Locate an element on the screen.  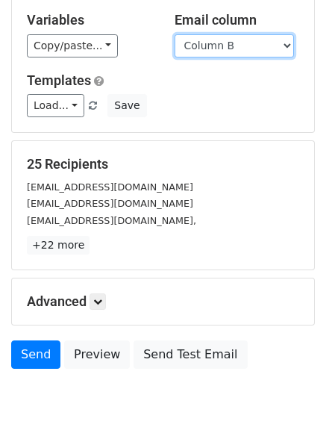
h5: Advanced is located at coordinates (163, 301).